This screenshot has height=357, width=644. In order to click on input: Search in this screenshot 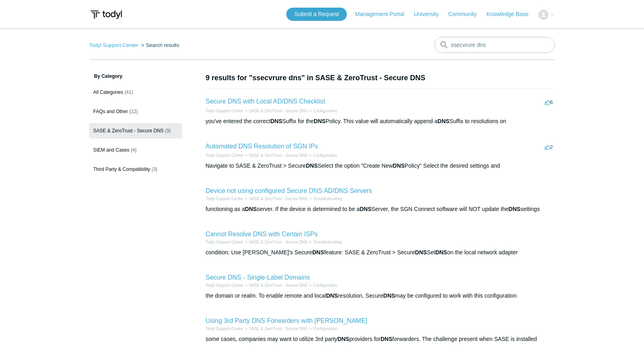, I will do `click(495, 45)`.